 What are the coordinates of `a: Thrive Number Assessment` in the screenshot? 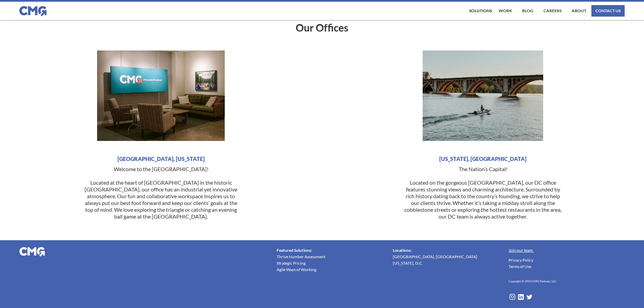 It's located at (301, 257).